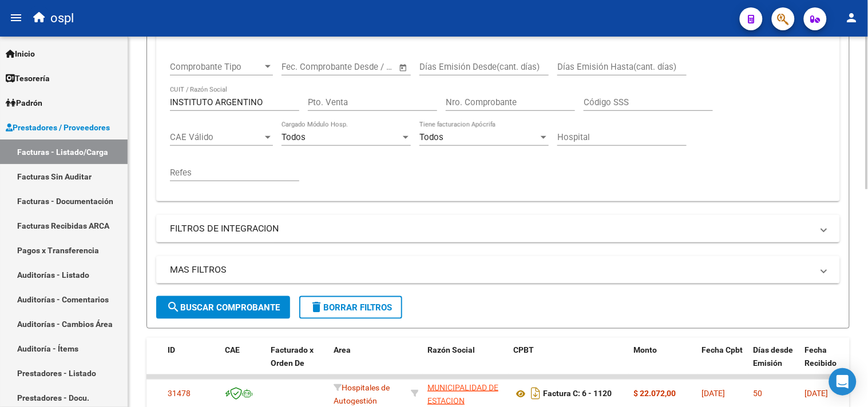  I want to click on div: 30655791635, so click(466, 394).